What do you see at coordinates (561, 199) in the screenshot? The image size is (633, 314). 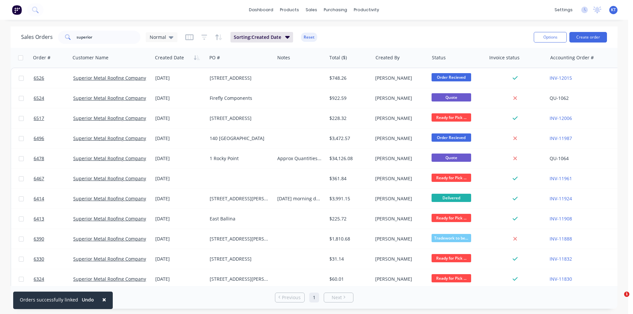 I see `a: INV-11924` at bounding box center [561, 199].